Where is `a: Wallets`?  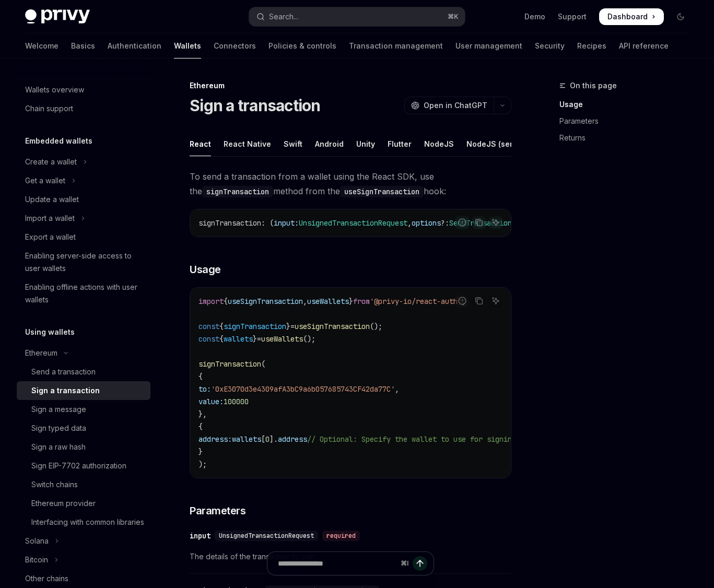 a: Wallets is located at coordinates (188, 46).